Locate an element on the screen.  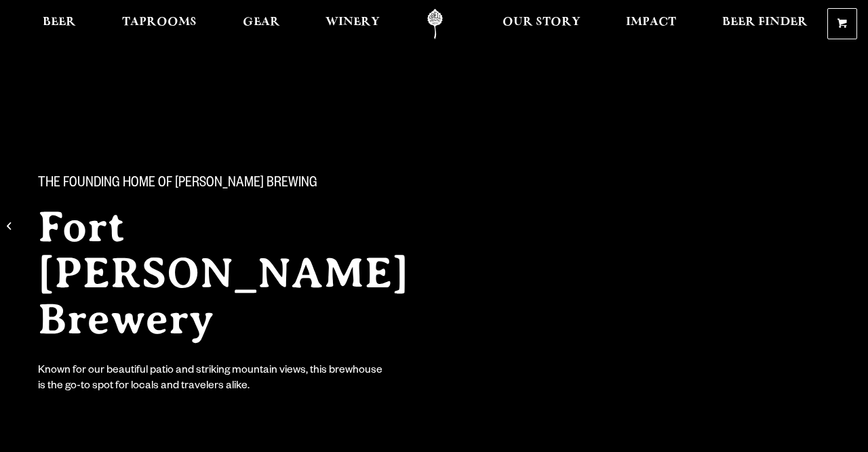
a: Gear is located at coordinates (261, 24).